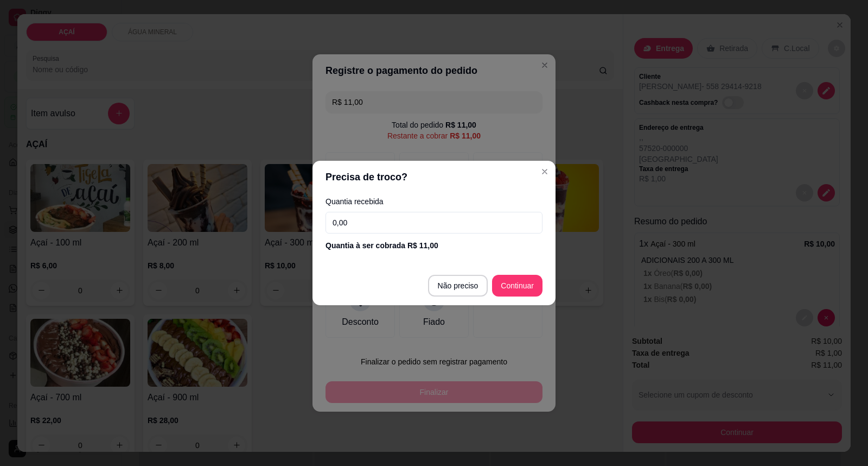 Image resolution: width=868 pixels, height=466 pixels. What do you see at coordinates (434, 177) in the screenshot?
I see `header: Precisa de troco?` at bounding box center [434, 177].